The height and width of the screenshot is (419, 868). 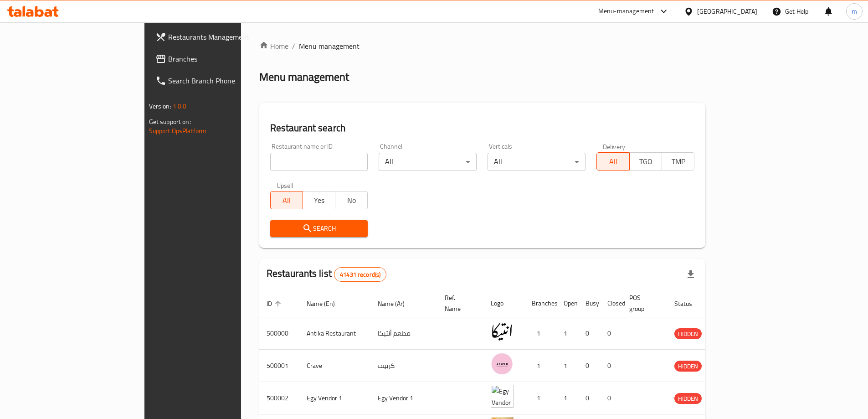 I want to click on nav: breadcrumb, so click(x=483, y=46).